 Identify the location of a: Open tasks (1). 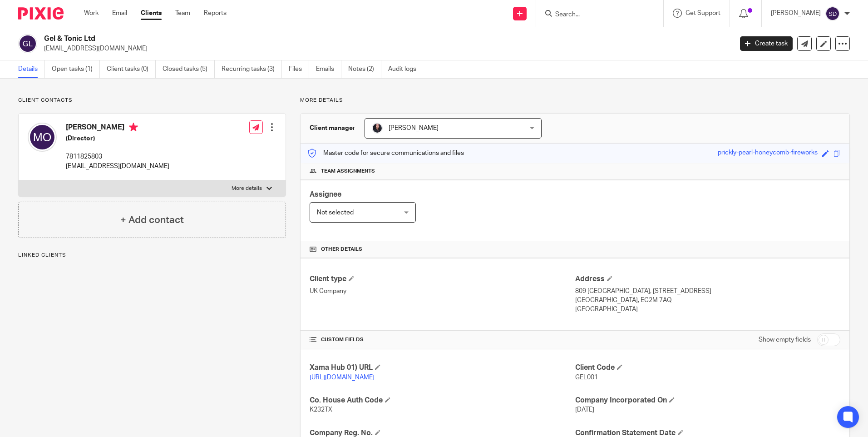
(76, 69).